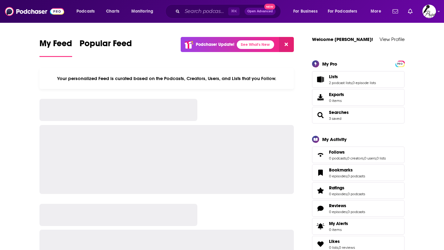  Describe the element at coordinates (112, 11) in the screenshot. I see `span: Charts` at that location.